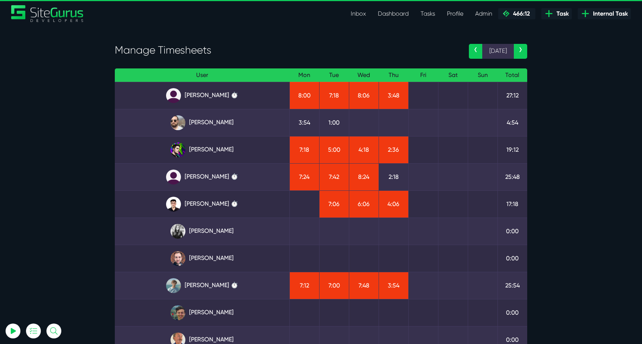  Describe the element at coordinates (513, 122) in the screenshot. I see `td: 4:54` at that location.